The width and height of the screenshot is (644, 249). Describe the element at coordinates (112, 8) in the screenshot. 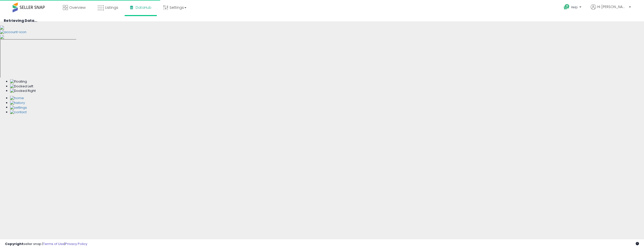

I see `span: Listings` at that location.